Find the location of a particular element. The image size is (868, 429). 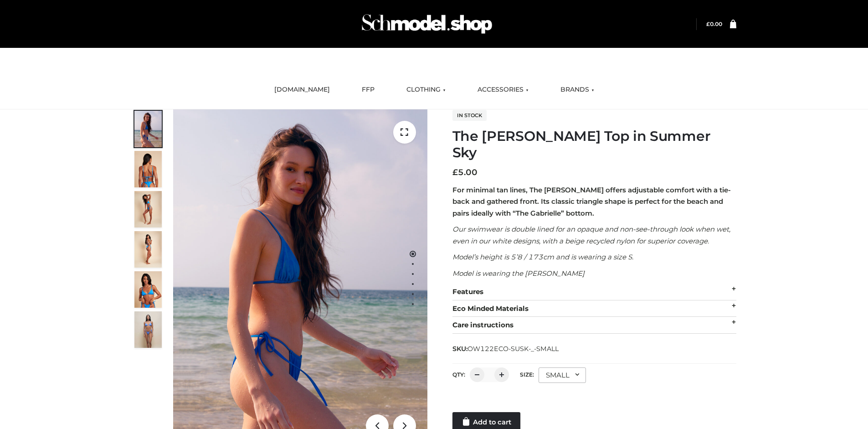

em: Our swimwear is double lined for an opaque and non-see-through look when wet, even in our white d... is located at coordinates (592, 235).